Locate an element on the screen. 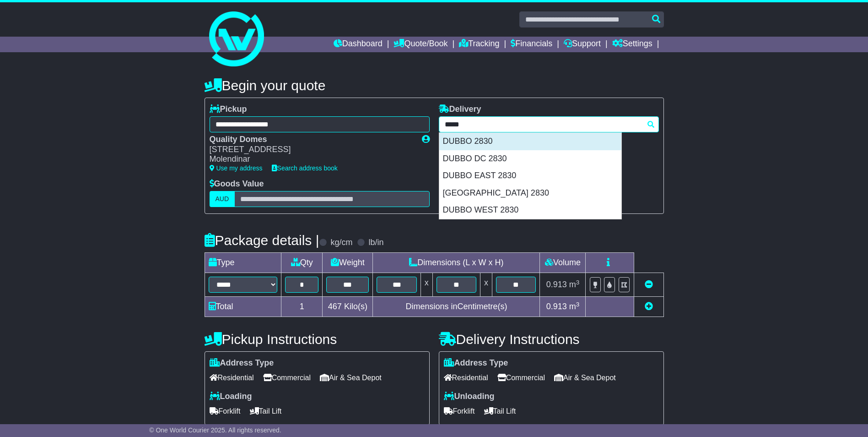 This screenshot has height=437, width=868. label: Loading is located at coordinates (231, 397).